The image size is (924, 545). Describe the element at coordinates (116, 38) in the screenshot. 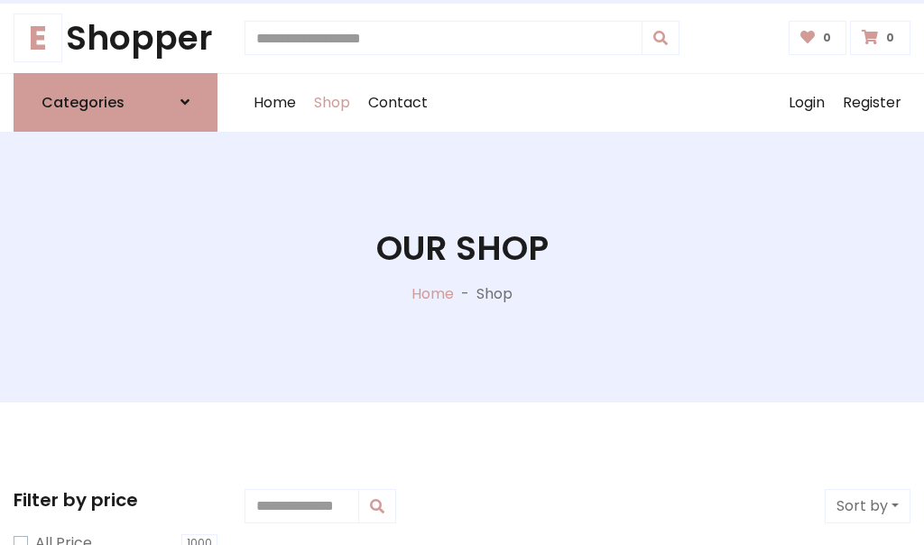

I see `h1: Shopper` at that location.